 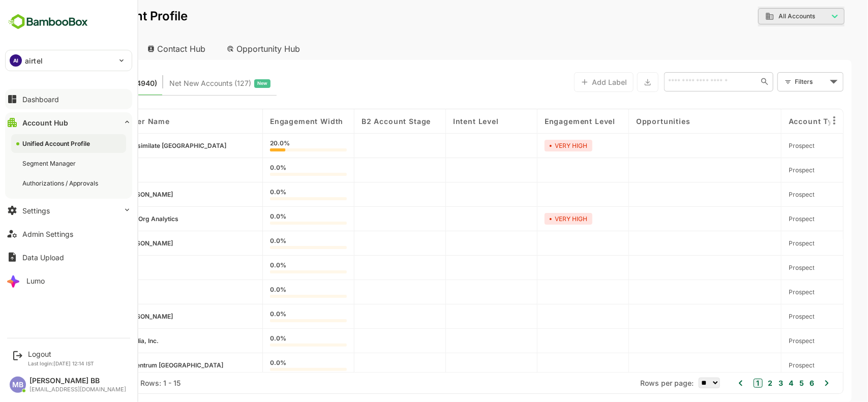 I want to click on button: Account Hub, so click(x=68, y=123).